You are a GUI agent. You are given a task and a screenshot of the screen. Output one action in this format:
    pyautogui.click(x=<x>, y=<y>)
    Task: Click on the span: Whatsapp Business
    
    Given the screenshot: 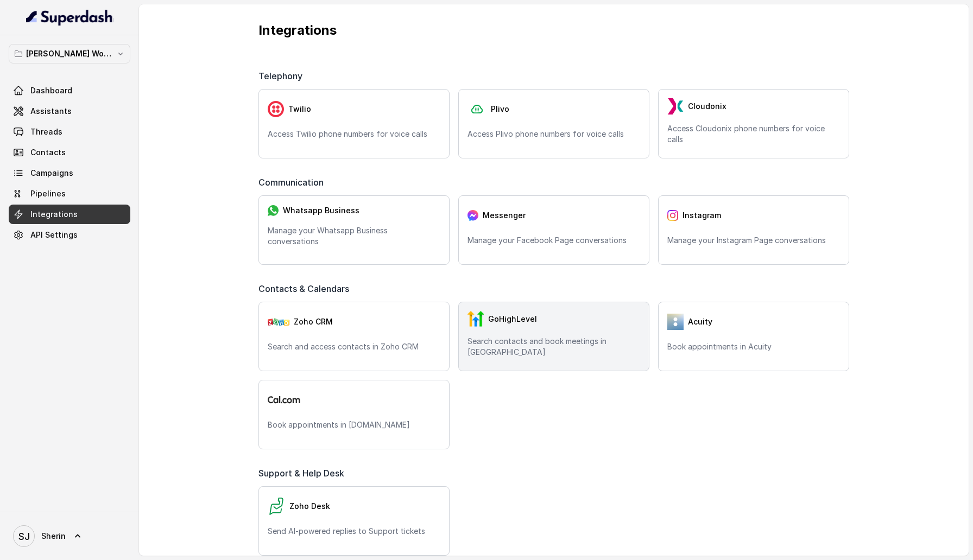 What is the action you would take?
    pyautogui.click(x=321, y=210)
    